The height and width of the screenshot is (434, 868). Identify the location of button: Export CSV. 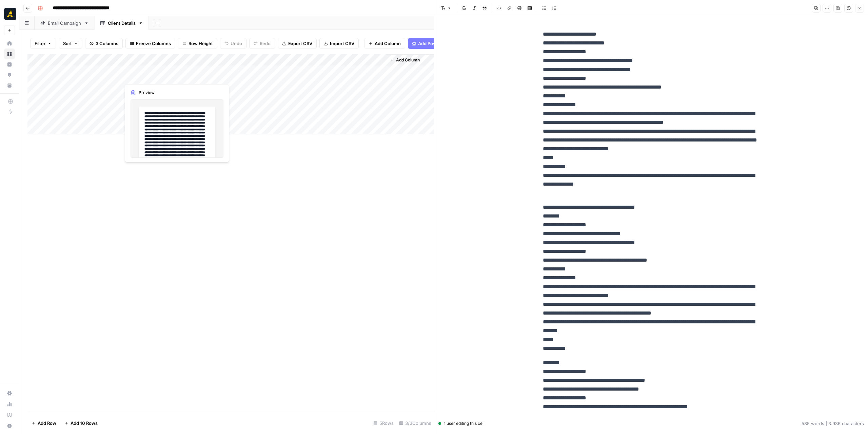
(297, 44).